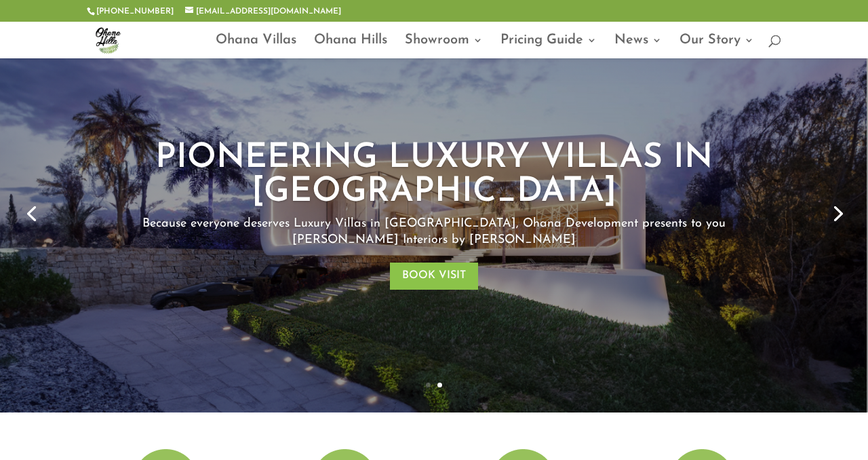  I want to click on a: Showroom, so click(443, 47).